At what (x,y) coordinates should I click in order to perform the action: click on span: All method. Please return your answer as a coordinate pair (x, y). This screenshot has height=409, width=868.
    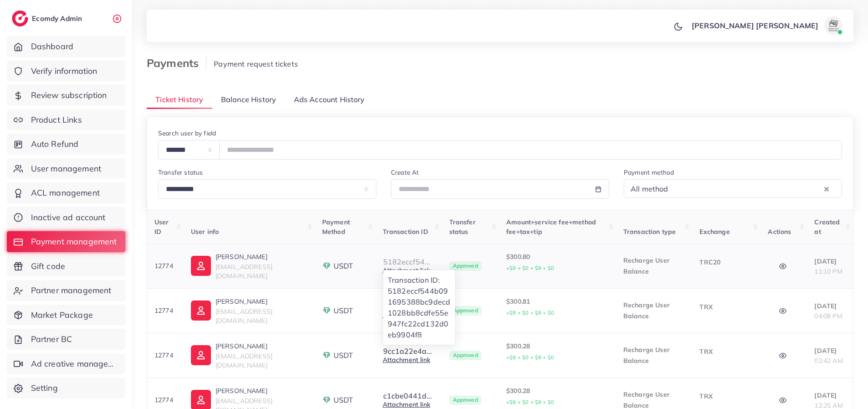
    Looking at the image, I should click on (649, 189).